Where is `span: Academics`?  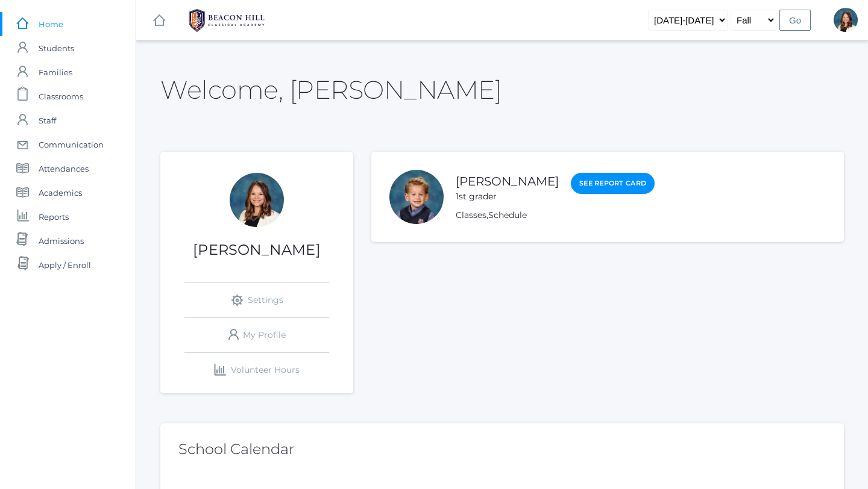
span: Academics is located at coordinates (60, 193).